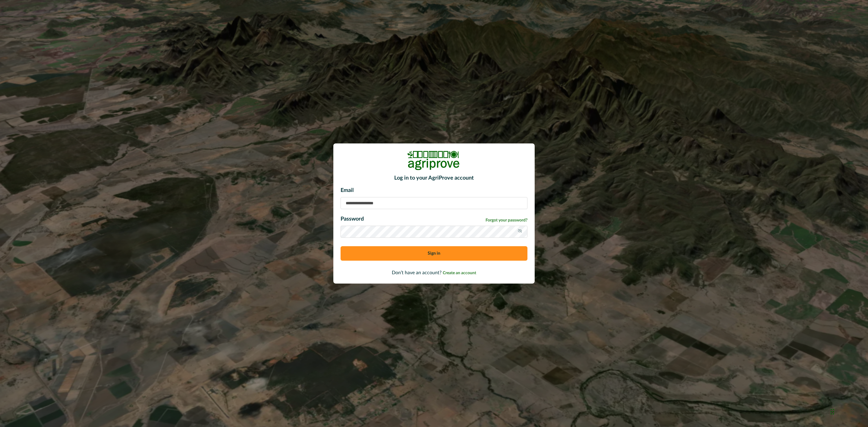 The width and height of the screenshot is (868, 427). I want to click on div: Drag, so click(833, 412).